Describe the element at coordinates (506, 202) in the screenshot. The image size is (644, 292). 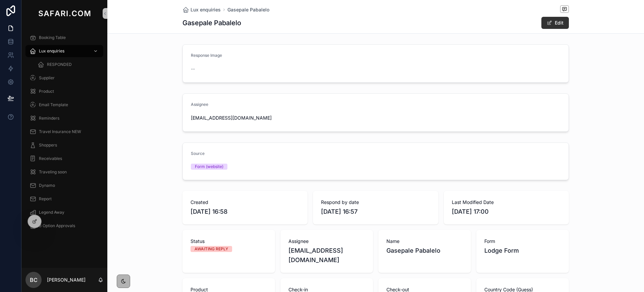
I see `span: Last Modified Date` at that location.